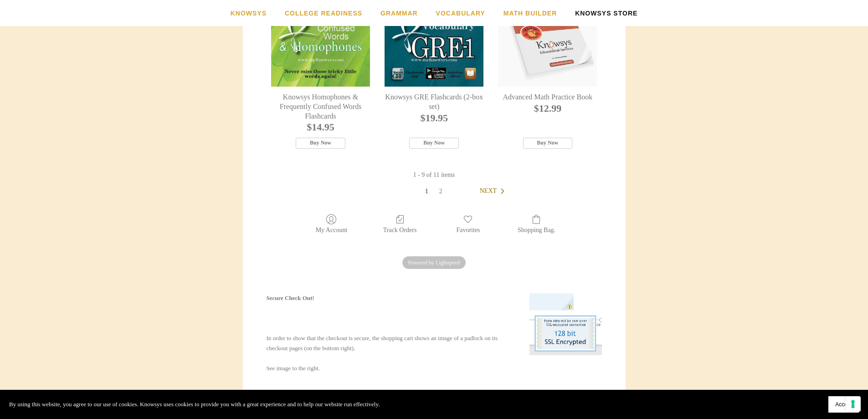  What do you see at coordinates (434, 118) in the screenshot?
I see `div: $19.95` at bounding box center [434, 118].